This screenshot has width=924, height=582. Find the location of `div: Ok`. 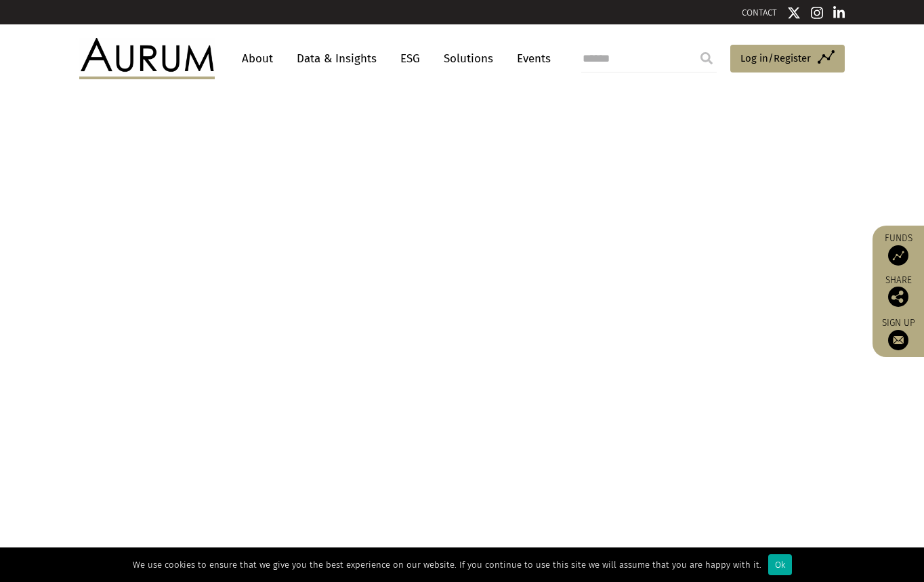

div: Ok is located at coordinates (780, 565).